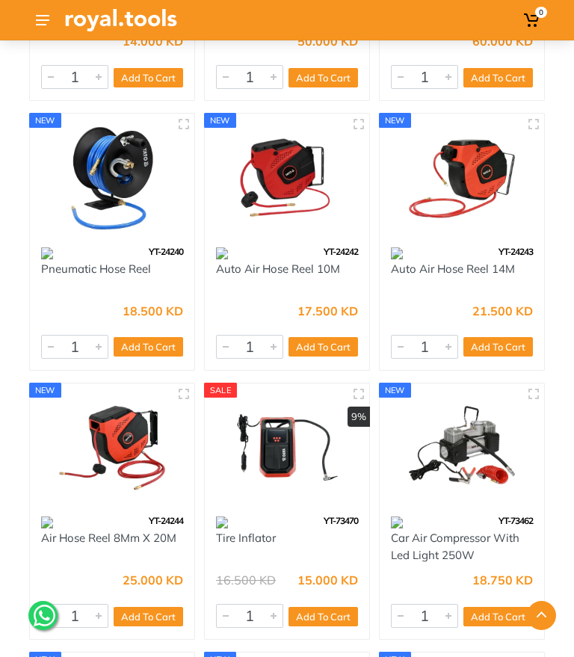 This screenshot has height=657, width=574. What do you see at coordinates (502, 41) in the screenshot?
I see `div: 60.000 KD` at bounding box center [502, 41].